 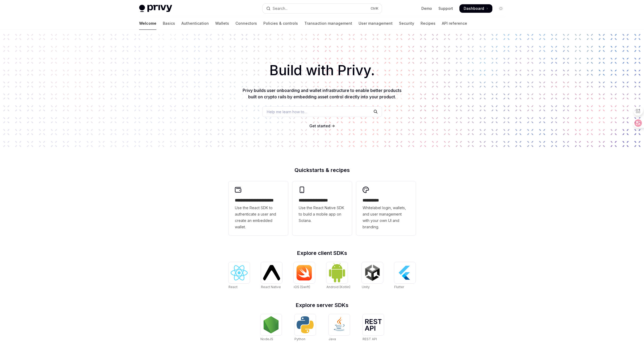 I want to click on img: React Native, so click(x=272, y=272).